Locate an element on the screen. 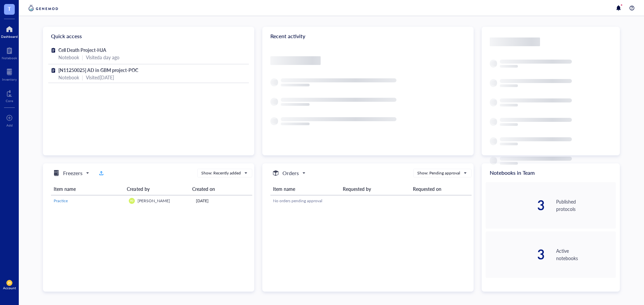  div: Inventory is located at coordinates (9, 79).